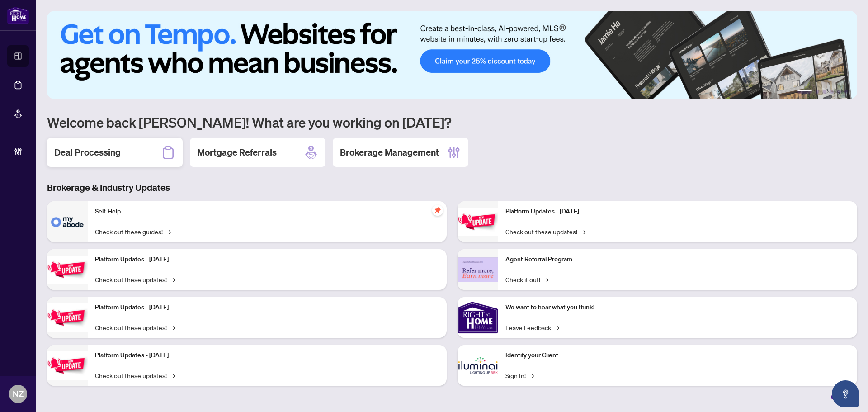 This screenshot has height=412, width=868. What do you see at coordinates (437, 211) in the screenshot?
I see `span: pushpin` at bounding box center [437, 211].